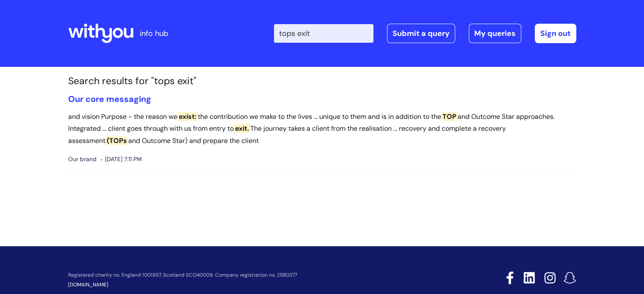 Image resolution: width=644 pixels, height=294 pixels. What do you see at coordinates (110, 99) in the screenshot?
I see `a: Our core messaging` at bounding box center [110, 99].